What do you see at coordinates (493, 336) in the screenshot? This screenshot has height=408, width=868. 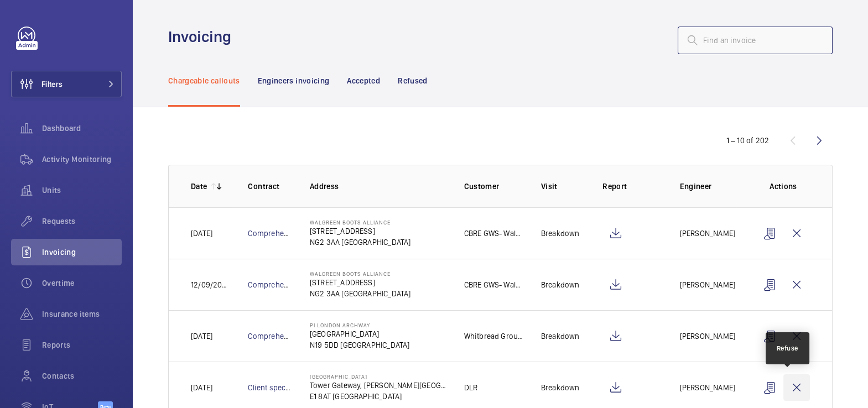 I see `p: Whitbread Group PLC` at bounding box center [493, 336].